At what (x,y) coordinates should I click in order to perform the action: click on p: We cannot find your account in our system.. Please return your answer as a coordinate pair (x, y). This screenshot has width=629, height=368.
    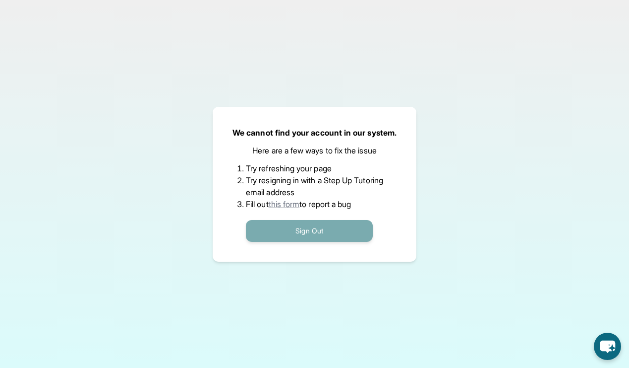
    Looking at the image, I should click on (314, 132).